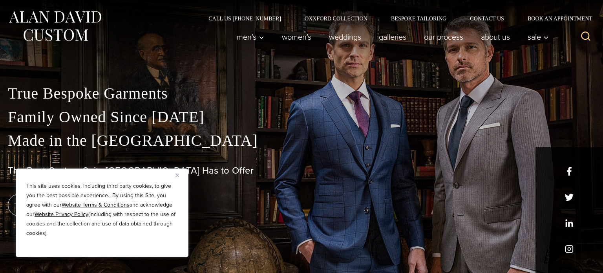 This screenshot has width=603, height=273. Describe the element at coordinates (586, 37) in the screenshot. I see `button: View Search Form` at that location.